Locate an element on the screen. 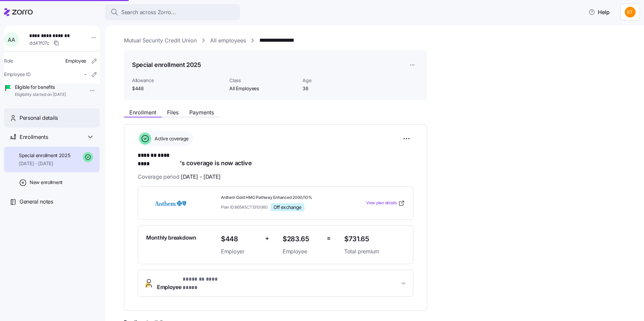 The image size is (644, 321). span: Role is located at coordinates (8, 61).